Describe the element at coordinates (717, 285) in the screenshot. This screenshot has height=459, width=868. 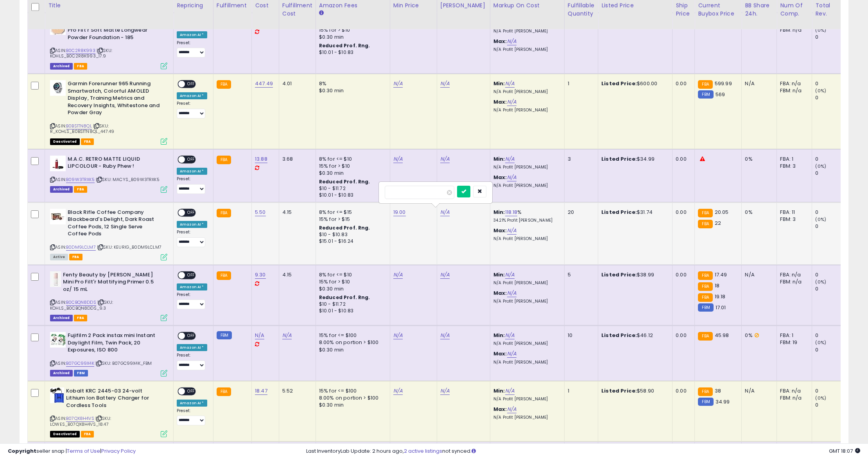
I see `span: 18` at that location.